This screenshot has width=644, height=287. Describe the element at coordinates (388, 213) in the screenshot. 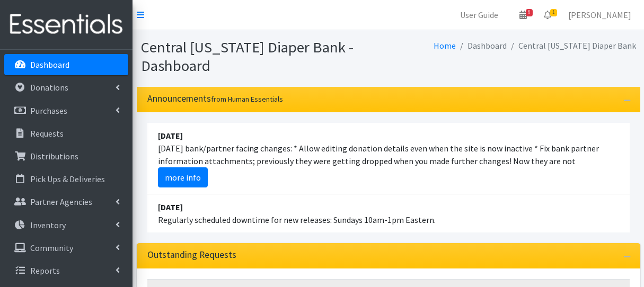

I see `li: Regularly scheduled downtime for new releases: Sundays 10am-1pm Eastern.` at that location.